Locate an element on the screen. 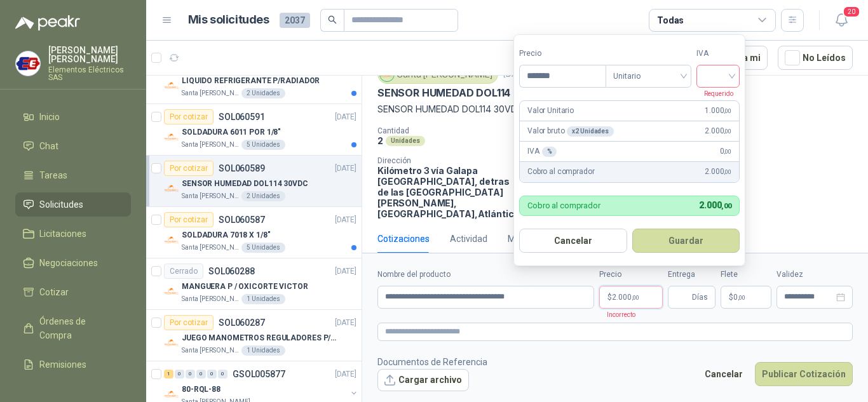 Image resolution: width=868 pixels, height=402 pixels. a: Licitaciones is located at coordinates (73, 234).